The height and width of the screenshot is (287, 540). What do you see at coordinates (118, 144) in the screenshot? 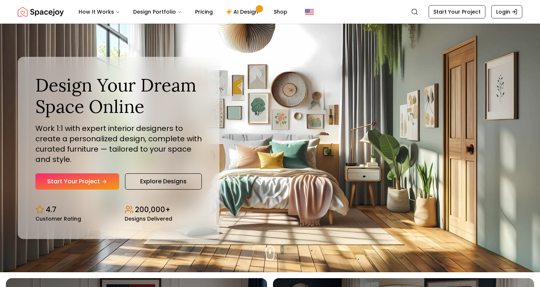
I see `p: Work 1:1 with expert interior designers to create a personalized design, complete with curated fu...` at bounding box center [118, 144].